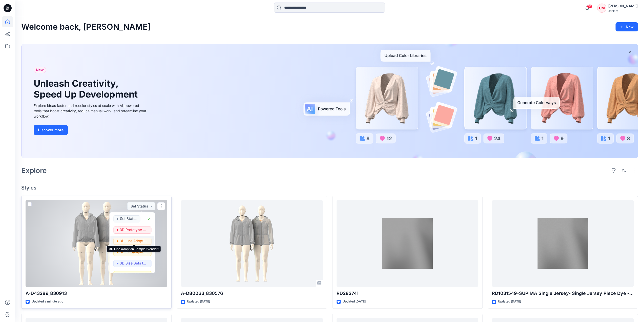 Image resolution: width=644 pixels, height=322 pixels. Describe the element at coordinates (134, 241) in the screenshot. I see `p: 3D Line Adoption Sample (Vendor)` at that location.